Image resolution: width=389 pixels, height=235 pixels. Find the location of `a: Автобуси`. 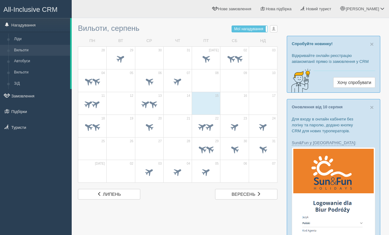

a: Автобуси is located at coordinates (40, 61).